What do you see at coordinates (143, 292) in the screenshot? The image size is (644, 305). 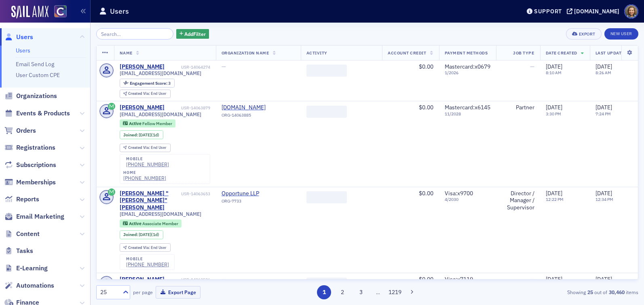 I see `label: per page` at bounding box center [143, 292].